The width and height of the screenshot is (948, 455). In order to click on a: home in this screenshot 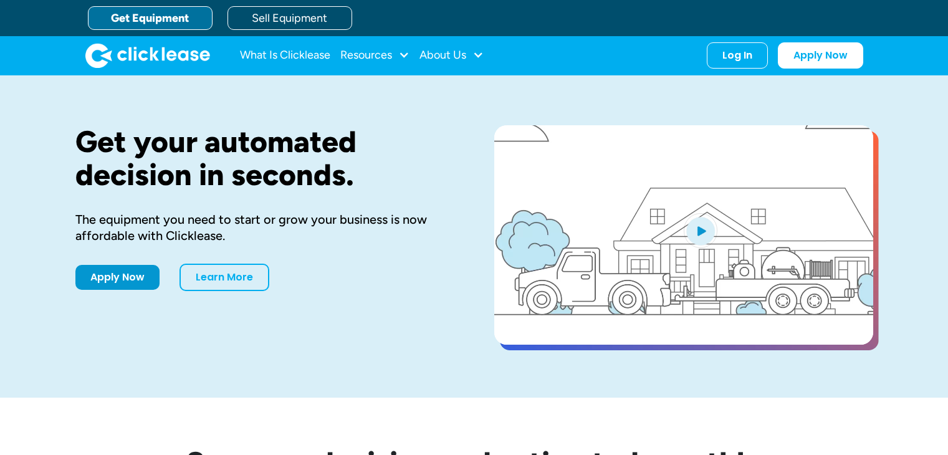, I will do `click(148, 55)`.